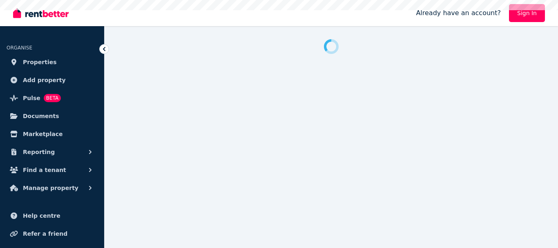  What do you see at coordinates (44, 80) in the screenshot?
I see `span: Add property` at bounding box center [44, 80].